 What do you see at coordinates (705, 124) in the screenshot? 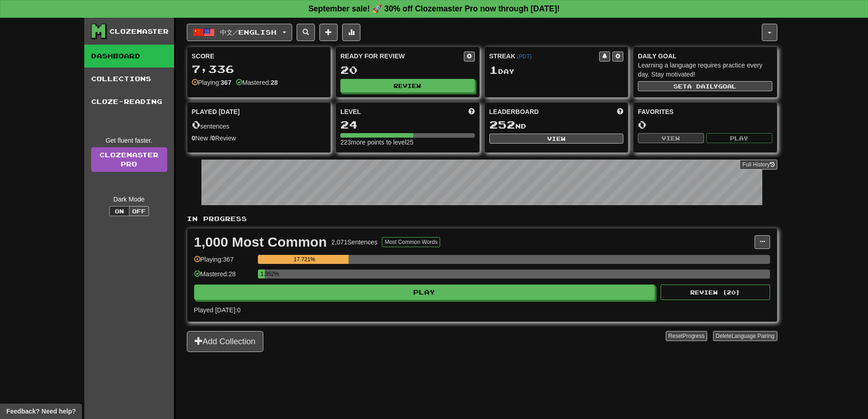
I see `div: 0` at bounding box center [705, 124].